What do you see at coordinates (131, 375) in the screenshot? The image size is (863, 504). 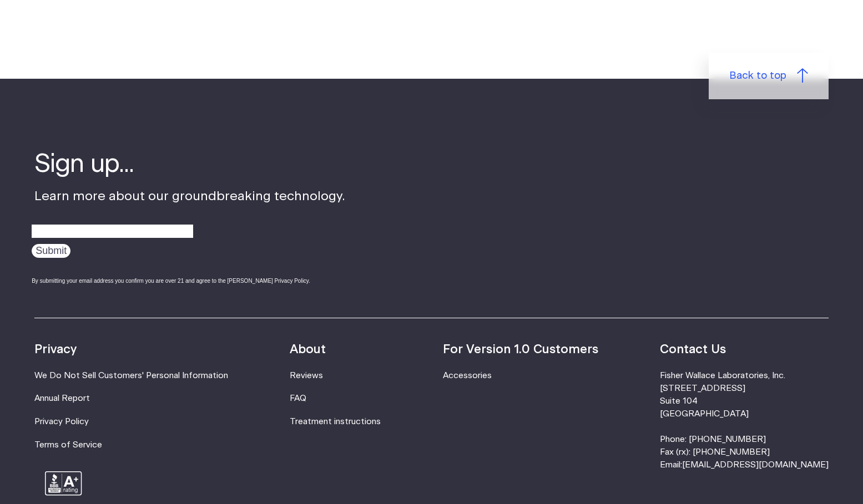 I see `a: We Do Not Sell Customers' Personal Information` at bounding box center [131, 375].